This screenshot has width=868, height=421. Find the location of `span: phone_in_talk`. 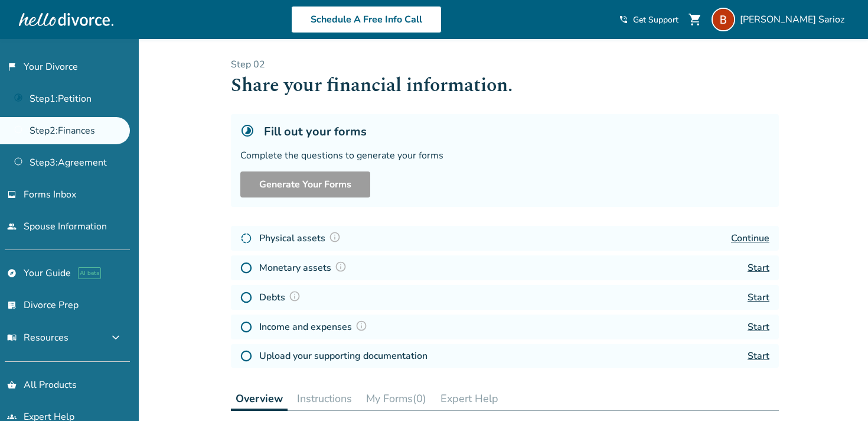

span: phone_in_talk is located at coordinates (624, 19).